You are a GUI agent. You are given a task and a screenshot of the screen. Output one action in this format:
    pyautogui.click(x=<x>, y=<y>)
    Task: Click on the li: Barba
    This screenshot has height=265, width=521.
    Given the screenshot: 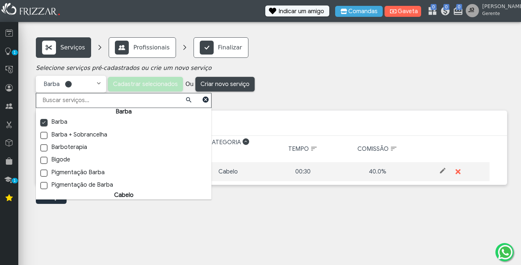 What is the action you would take?
    pyautogui.click(x=124, y=112)
    